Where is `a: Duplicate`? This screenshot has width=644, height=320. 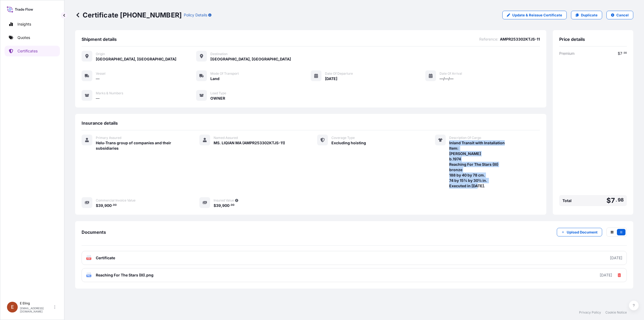
a: Duplicate is located at coordinates (587, 15).